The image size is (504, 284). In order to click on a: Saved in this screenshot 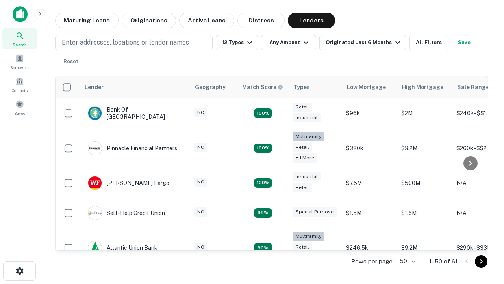, I will do `click(20, 107)`.